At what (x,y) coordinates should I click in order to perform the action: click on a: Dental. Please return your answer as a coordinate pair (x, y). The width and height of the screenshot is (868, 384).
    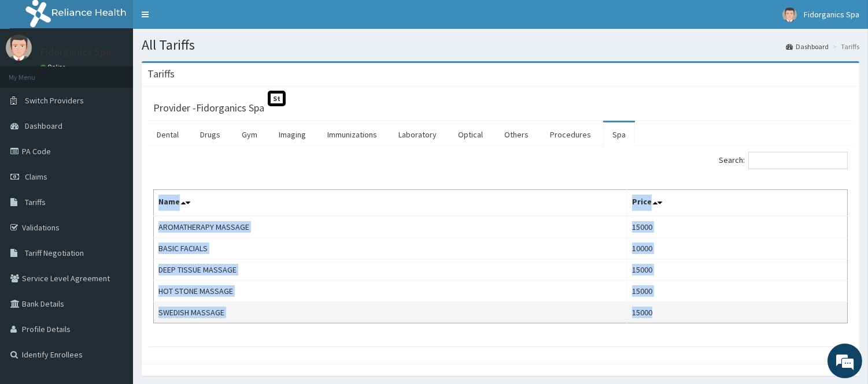
    Looking at the image, I should click on (168, 134).